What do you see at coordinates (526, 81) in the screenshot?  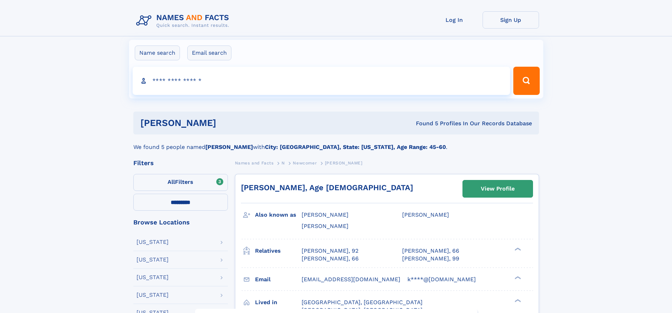 I see `button: Search Button` at bounding box center [526, 81].